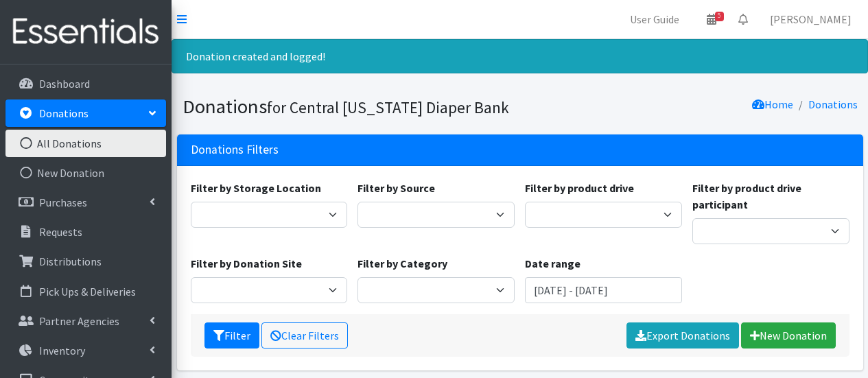 The image size is (868, 378). What do you see at coordinates (79, 321) in the screenshot?
I see `p: Partner Agencies` at bounding box center [79, 321].